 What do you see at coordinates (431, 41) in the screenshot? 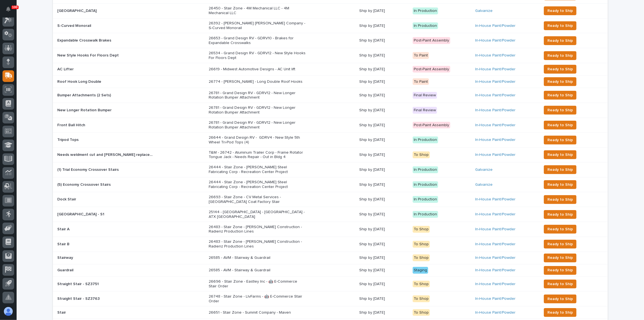
I see `div: Post-Paint Assembly` at bounding box center [431, 41].